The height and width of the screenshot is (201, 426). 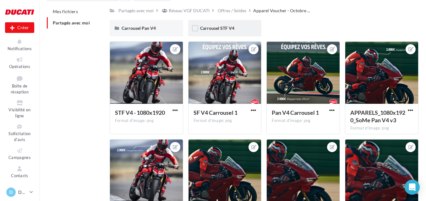 What do you see at coordinates (281, 11) in the screenshot?
I see `span: Apparel Voucher - Octobre ...` at bounding box center [281, 11].